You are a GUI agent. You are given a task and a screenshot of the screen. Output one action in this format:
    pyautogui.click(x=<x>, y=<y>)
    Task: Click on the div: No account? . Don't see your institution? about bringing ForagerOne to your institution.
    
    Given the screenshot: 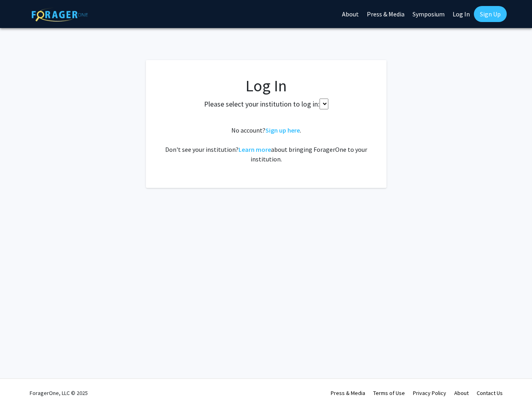 What is the action you would take?
    pyautogui.click(x=266, y=145)
    